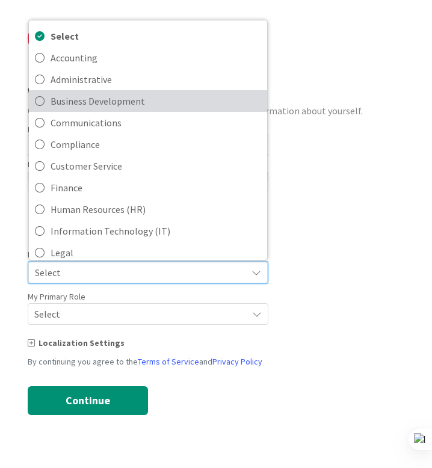 Image resolution: width=432 pixels, height=468 pixels. I want to click on span: Information Technology (IT), so click(156, 231).